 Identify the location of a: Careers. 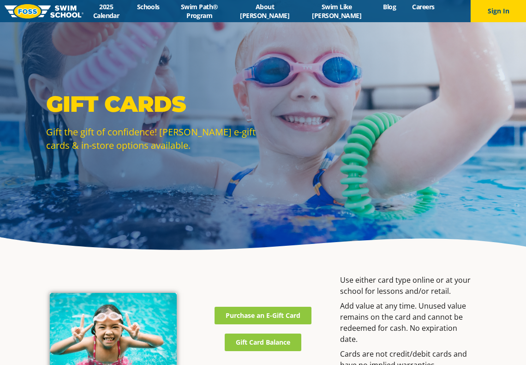
(423, 6).